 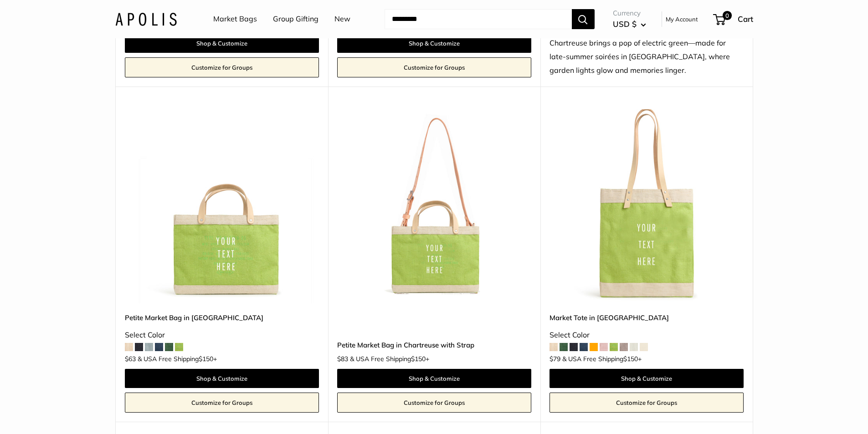 I want to click on img: Petite Market Bag in Chartreuse with Strap, so click(x=434, y=206).